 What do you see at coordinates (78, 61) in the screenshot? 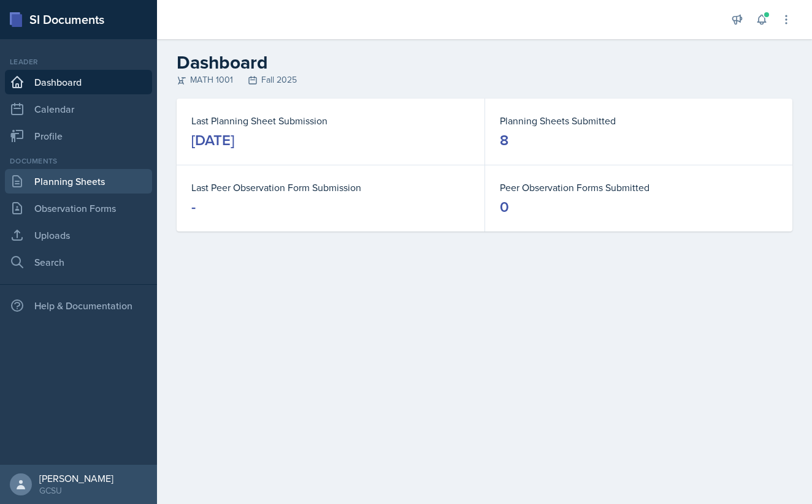
I see `div: Leader` at bounding box center [78, 61].